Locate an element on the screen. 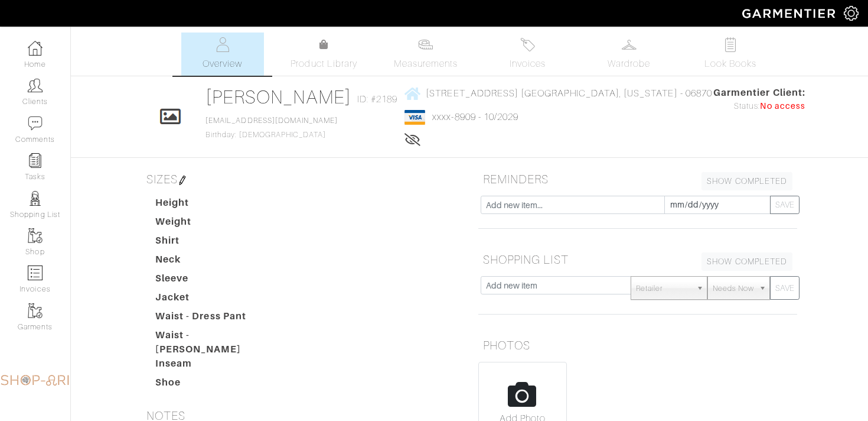 Image resolution: width=868 pixels, height=421 pixels. img: orders-27d20c2124de7fd6de4e0e44c1d41de31381a507db9b33961299e4e07d508b8c.svg is located at coordinates (528, 44).